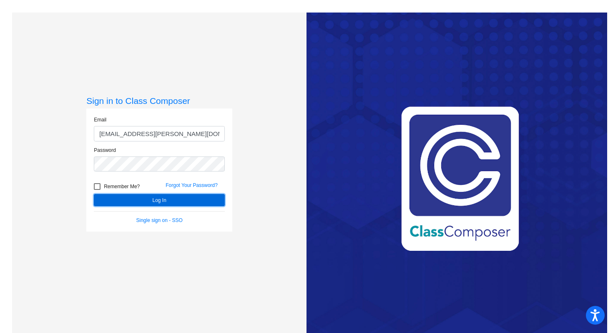 The image size is (613, 333). Describe the element at coordinates (122, 187) in the screenshot. I see `span: Remember Me?` at that location.